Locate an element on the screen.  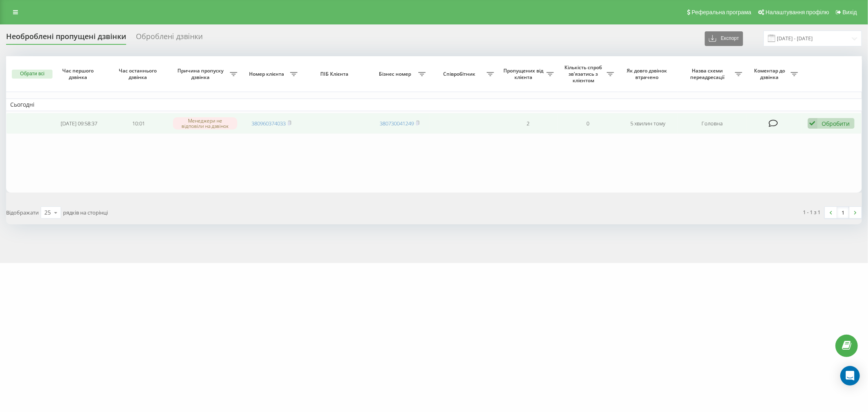
a: 380960374033 is located at coordinates (268, 123).